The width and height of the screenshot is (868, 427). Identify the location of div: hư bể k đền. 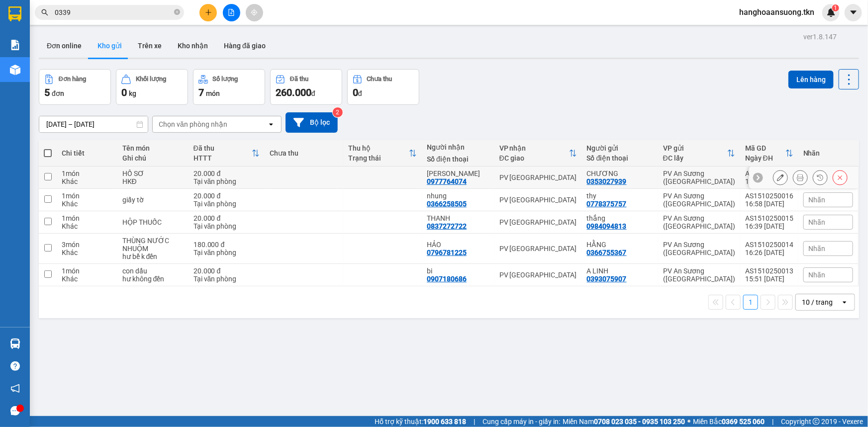
(153, 257).